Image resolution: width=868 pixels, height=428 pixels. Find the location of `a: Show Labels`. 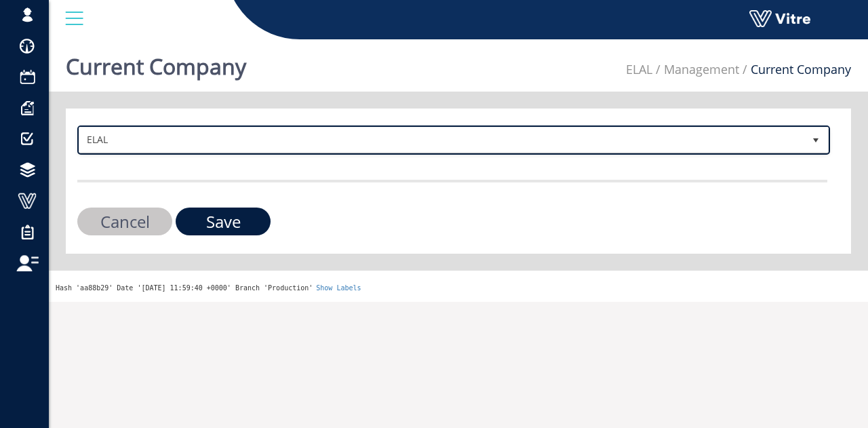

a: Show Labels is located at coordinates (338, 288).